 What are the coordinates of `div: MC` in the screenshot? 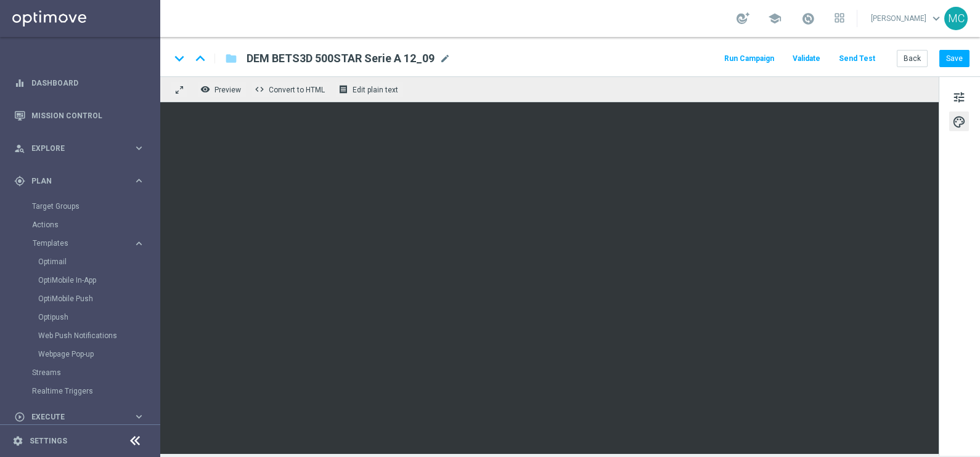 It's located at (956, 18).